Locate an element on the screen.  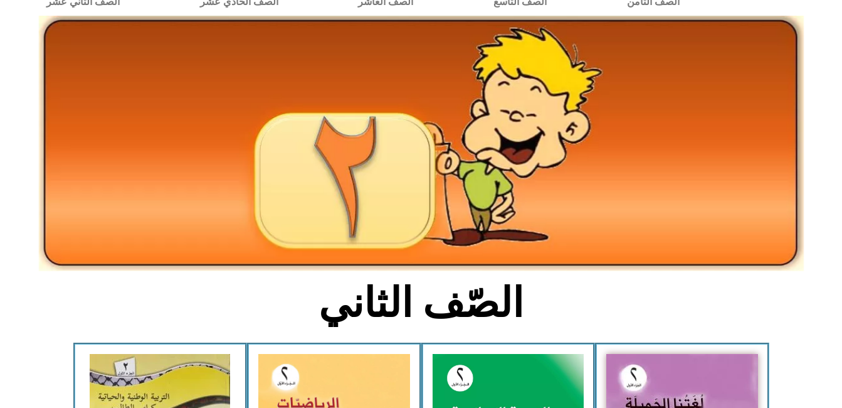
h2: الصّف الثاني is located at coordinates (421, 303).